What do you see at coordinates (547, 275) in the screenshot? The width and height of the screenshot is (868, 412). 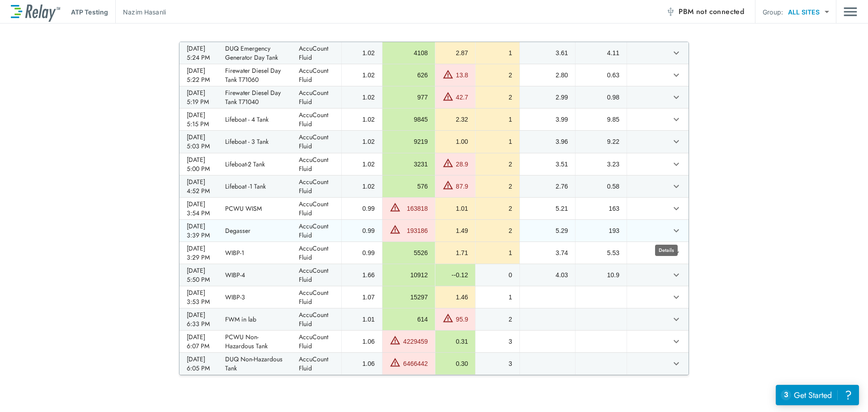 I see `div: 4.03` at bounding box center [547, 275].